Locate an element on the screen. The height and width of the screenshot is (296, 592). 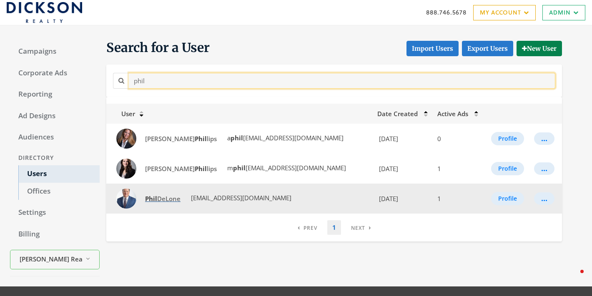
td: 0 is located at coordinates (457, 139).